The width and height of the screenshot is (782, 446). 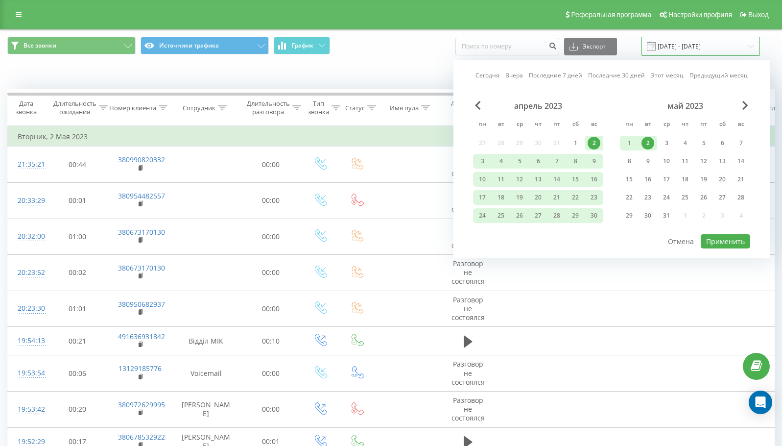 I want to click on div: вс 28 мая 2023 г., so click(x=741, y=197).